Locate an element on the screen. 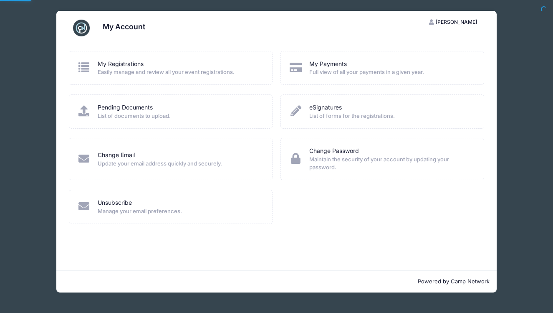 The image size is (553, 313). span: Manage your email preferences. is located at coordinates (180, 211).